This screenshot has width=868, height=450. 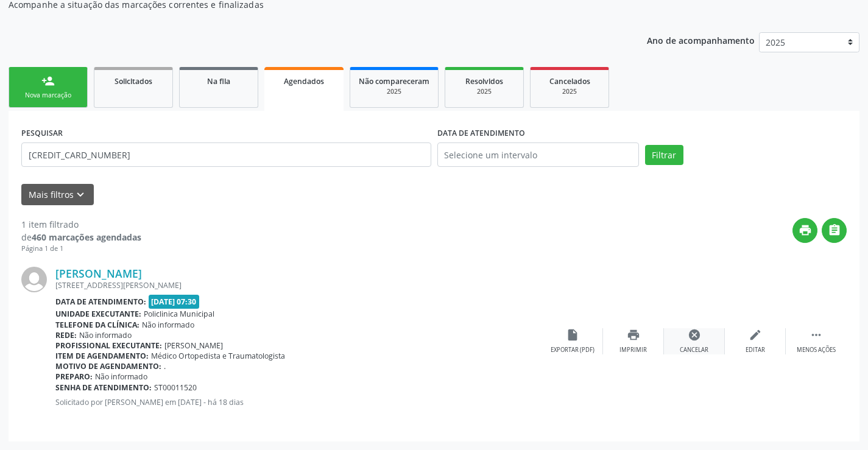 What do you see at coordinates (701, 40) in the screenshot?
I see `p: Ano de acompanhamento` at bounding box center [701, 40].